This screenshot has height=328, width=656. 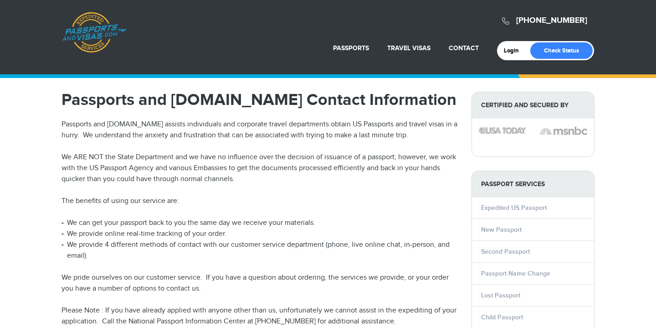 I want to click on p: We ARE NOT the State Department and we have no influence over the decision of issuance of a passp..., so click(x=260, y=168).